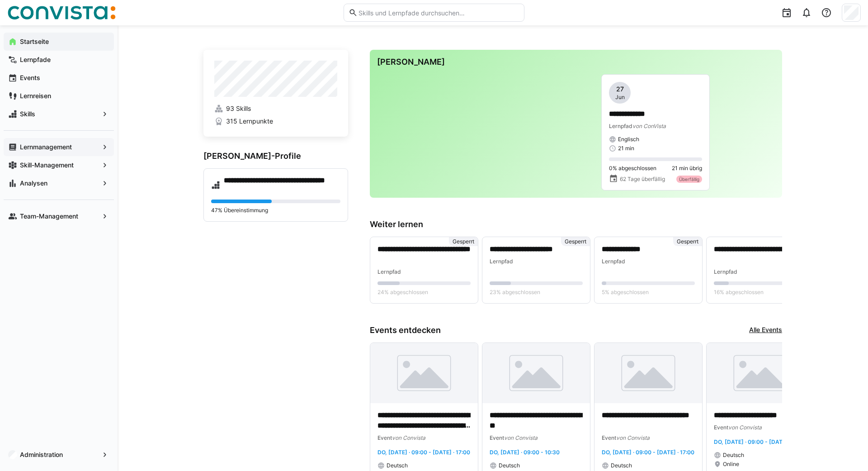 The image size is (868, 471). Describe the element at coordinates (439, 12) in the screenshot. I see `input: Skills und Lernpfade durchsuchen…` at that location.